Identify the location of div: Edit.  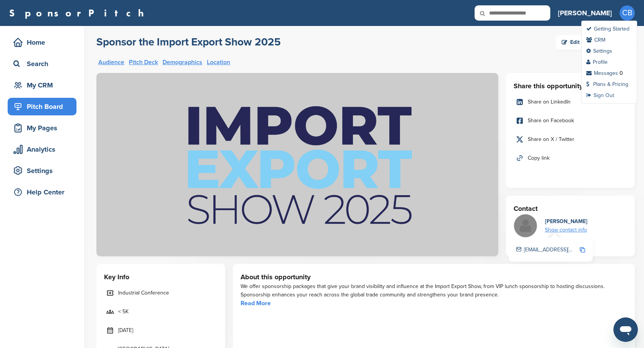
(570, 43).